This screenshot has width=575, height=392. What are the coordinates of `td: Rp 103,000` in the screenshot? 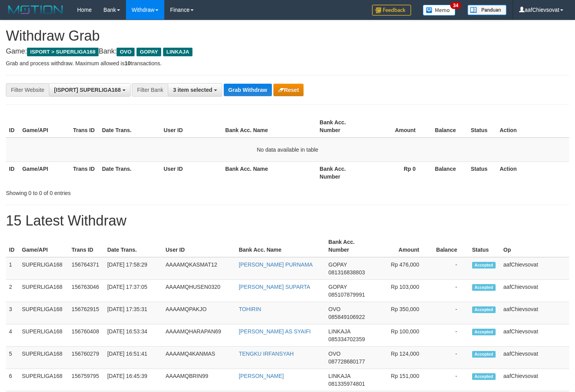 It's located at (402, 291).